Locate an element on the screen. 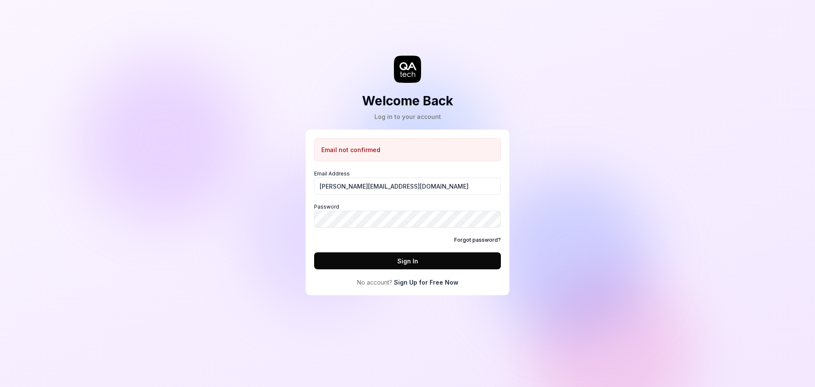 Image resolution: width=815 pixels, height=387 pixels. input: Password is located at coordinates (407, 219).